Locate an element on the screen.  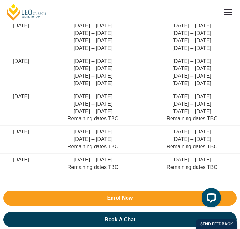
button: Open LiveChat chat widget is located at coordinates (15, 12).